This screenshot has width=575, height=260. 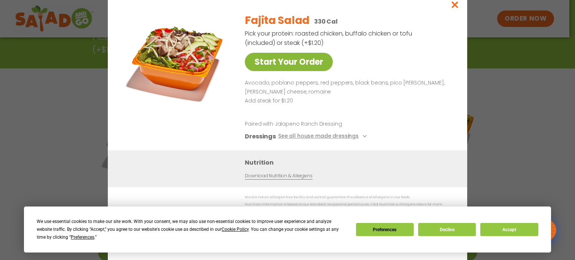 I want to click on button: See all house made dressings, so click(x=324, y=136).